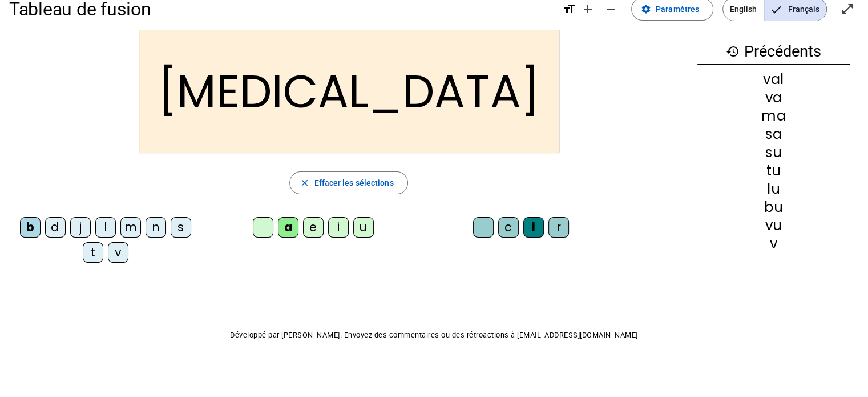 Image resolution: width=868 pixels, height=397 pixels. I want to click on mat-icon: add, so click(588, 9).